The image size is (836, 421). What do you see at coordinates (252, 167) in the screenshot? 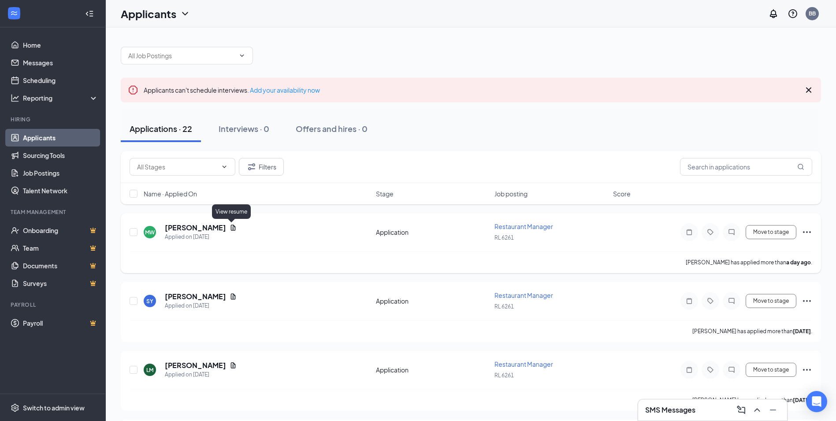
I see `svg: Filter` at bounding box center [252, 167].